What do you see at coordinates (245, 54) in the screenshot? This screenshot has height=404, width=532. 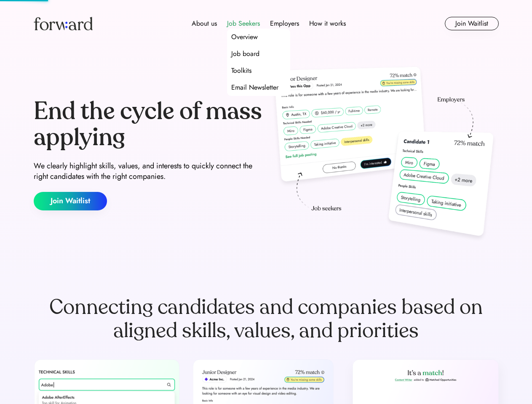 I see `div: Job board` at bounding box center [245, 54].